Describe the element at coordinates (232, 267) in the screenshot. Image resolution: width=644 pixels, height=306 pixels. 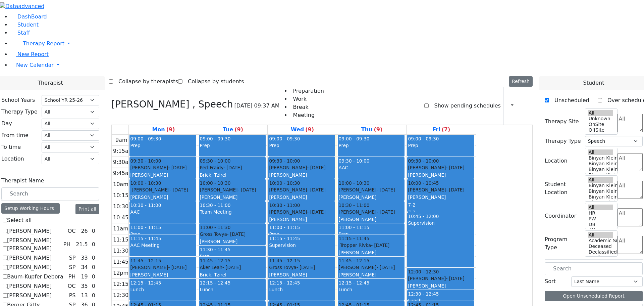
I see `div: Aker Leah` at that location.